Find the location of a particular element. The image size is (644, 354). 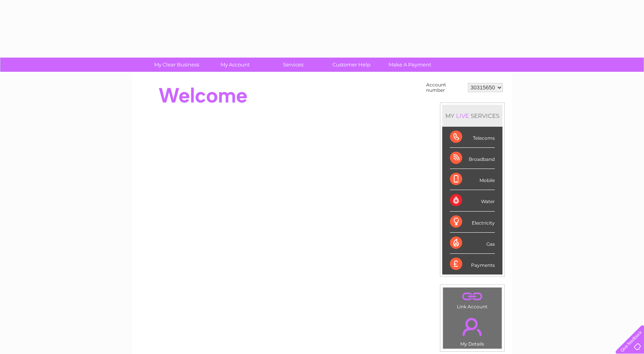

a: My Clear Business is located at coordinates (176, 65).